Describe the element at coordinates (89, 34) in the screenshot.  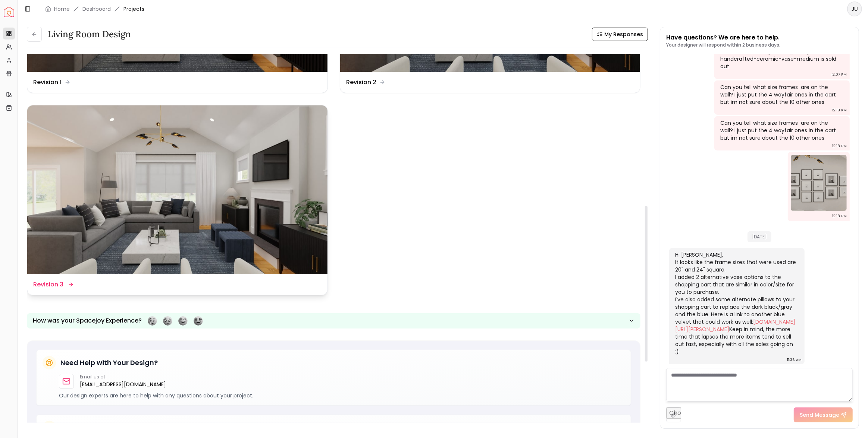
I see `h3: Living Room Design` at that location.